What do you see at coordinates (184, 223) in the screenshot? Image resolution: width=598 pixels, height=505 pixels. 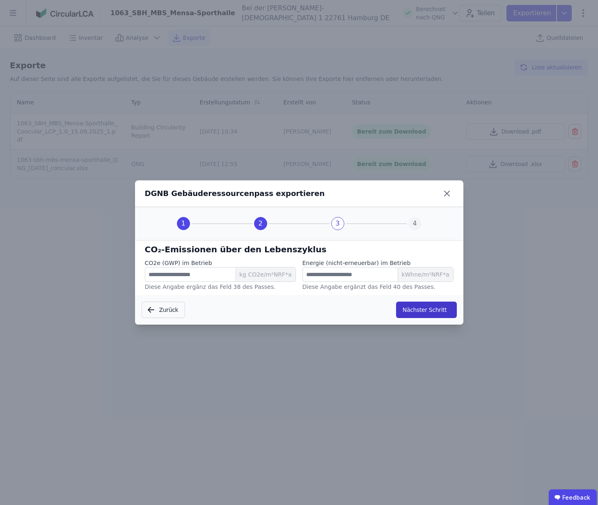 I see `div: 1` at bounding box center [184, 223].